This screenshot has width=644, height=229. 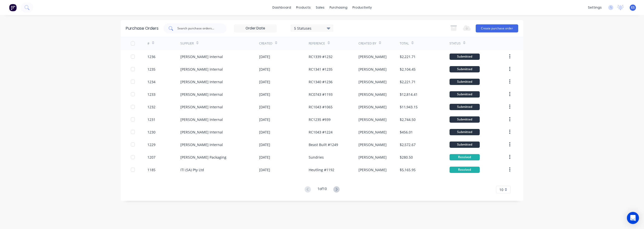 What do you see at coordinates (408, 120) in the screenshot?
I see `div: $2,744.50` at bounding box center [408, 120].